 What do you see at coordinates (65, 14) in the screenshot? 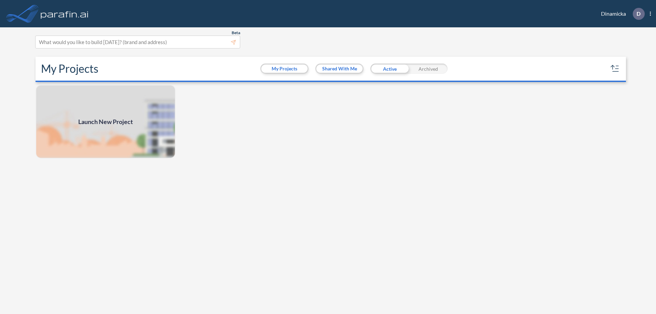
I see `img: logo` at bounding box center [65, 14].